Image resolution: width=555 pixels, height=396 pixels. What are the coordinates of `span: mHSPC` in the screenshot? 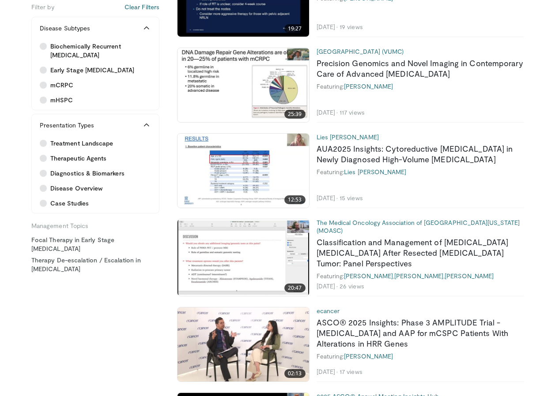 It's located at (61, 100).